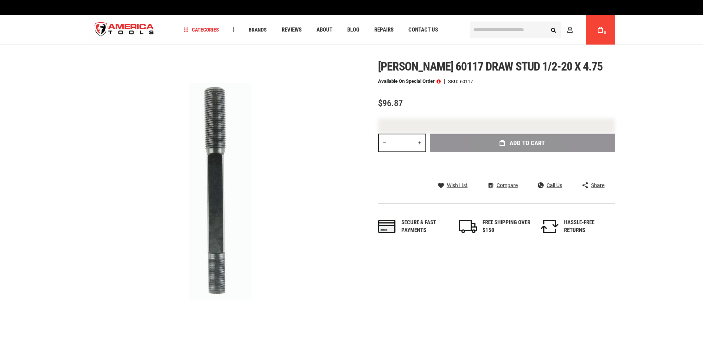  I want to click on span: About, so click(324, 30).